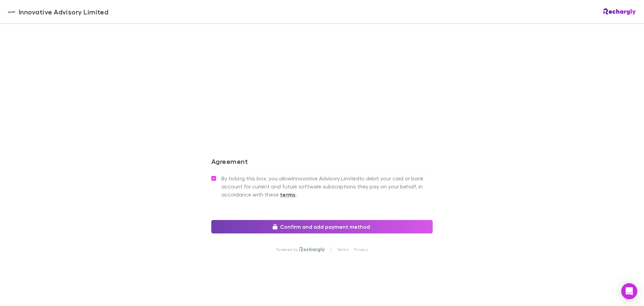 The width and height of the screenshot is (644, 306). What do you see at coordinates (630, 291) in the screenshot?
I see `div: Open Intercom Messenger` at bounding box center [630, 291].